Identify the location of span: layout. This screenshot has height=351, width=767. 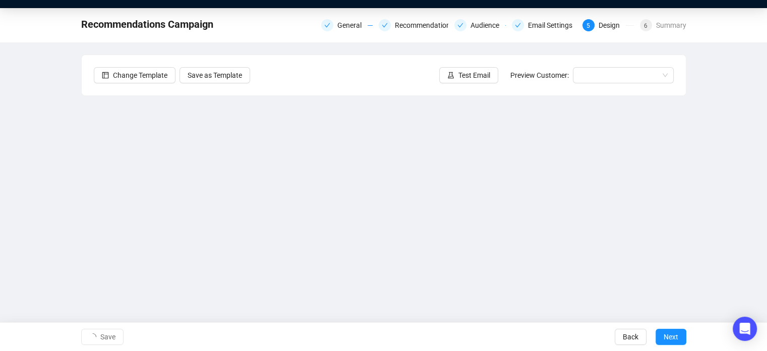
(105, 75).